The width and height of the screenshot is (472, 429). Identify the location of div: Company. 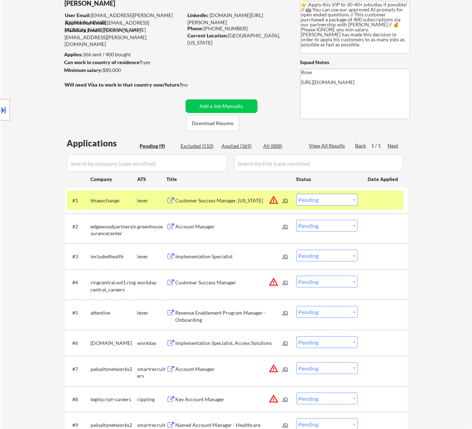
(114, 179).